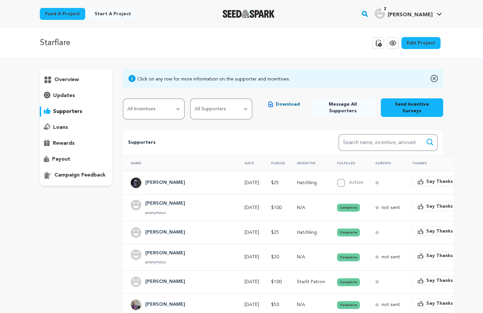 This screenshot has width=483, height=313. I want to click on button: campaign feedback, so click(76, 175).